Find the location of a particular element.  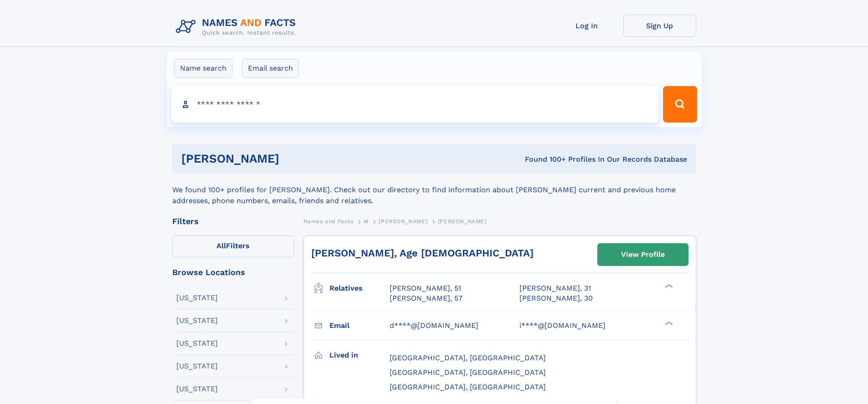

label: Name search is located at coordinates (203, 68).